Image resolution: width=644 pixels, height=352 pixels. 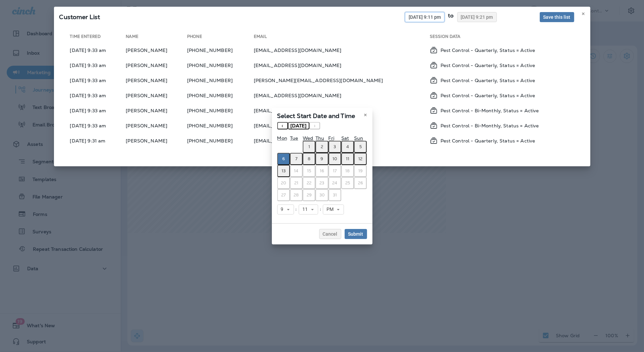 What do you see at coordinates (361, 171) in the screenshot?
I see `abbr: October 19, 2025` at bounding box center [361, 171].